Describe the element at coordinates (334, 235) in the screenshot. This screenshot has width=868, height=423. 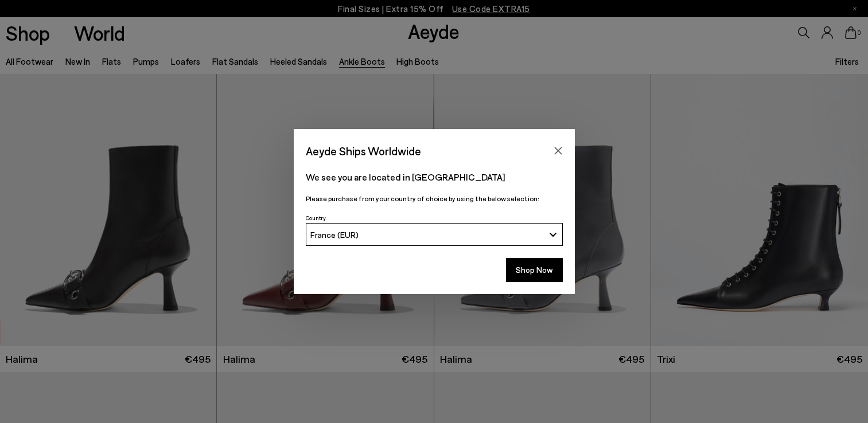
I see `span: France (EUR)` at that location.